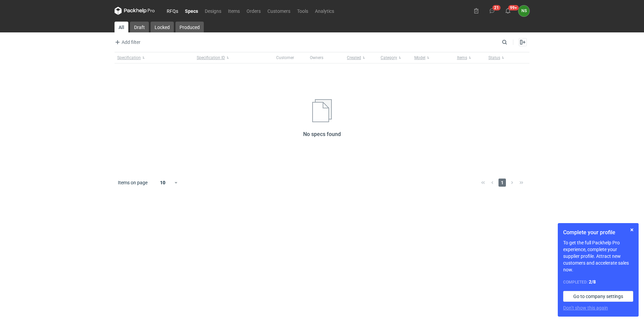 The width and height of the screenshot is (644, 322). What do you see at coordinates (632, 229) in the screenshot?
I see `button: Skip for now` at bounding box center [632, 229].